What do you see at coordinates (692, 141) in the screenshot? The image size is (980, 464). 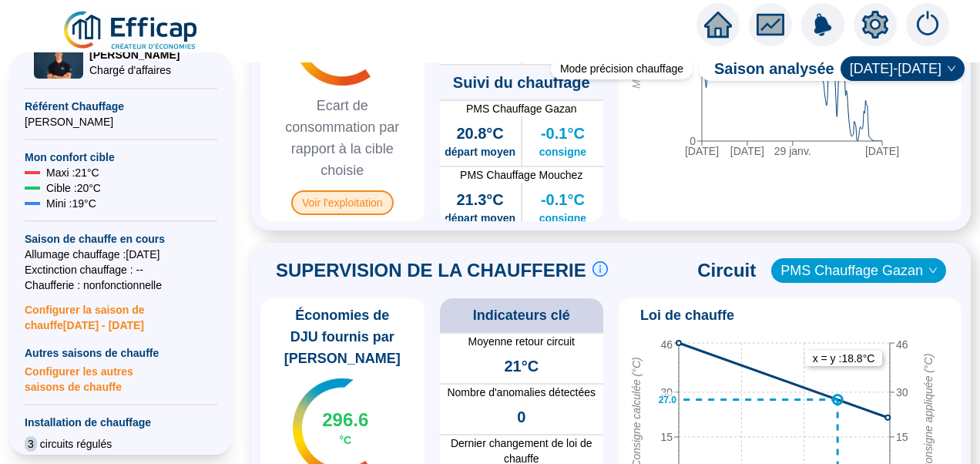 I see `tspan: 0` at bounding box center [692, 141].